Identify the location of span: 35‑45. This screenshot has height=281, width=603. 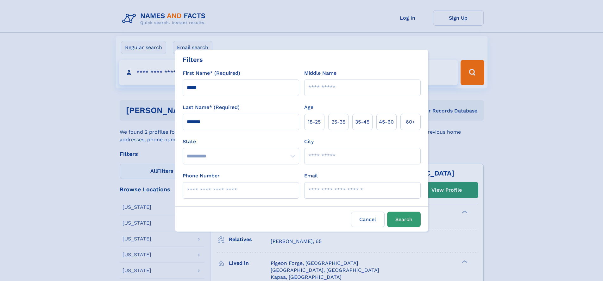
(362, 122).